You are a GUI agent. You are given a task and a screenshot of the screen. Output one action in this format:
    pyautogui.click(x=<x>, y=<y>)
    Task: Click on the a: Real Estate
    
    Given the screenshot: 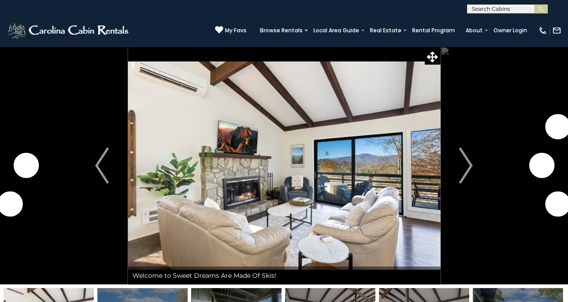 What is the action you would take?
    pyautogui.click(x=386, y=31)
    